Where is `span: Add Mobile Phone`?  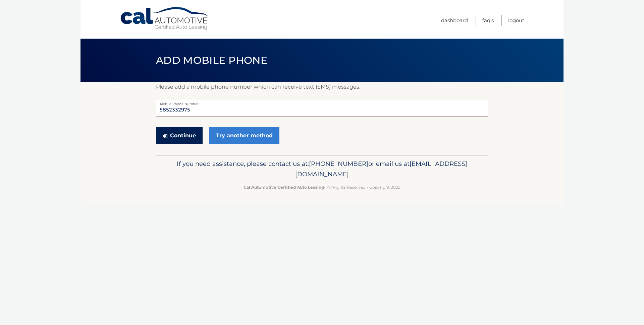 span: Add Mobile Phone is located at coordinates (212, 60).